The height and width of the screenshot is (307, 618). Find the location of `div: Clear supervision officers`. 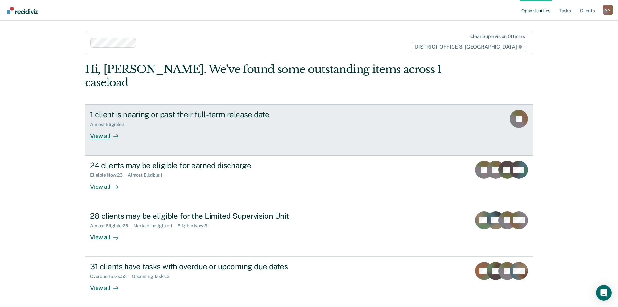

div: Clear supervision officers is located at coordinates (497, 36).